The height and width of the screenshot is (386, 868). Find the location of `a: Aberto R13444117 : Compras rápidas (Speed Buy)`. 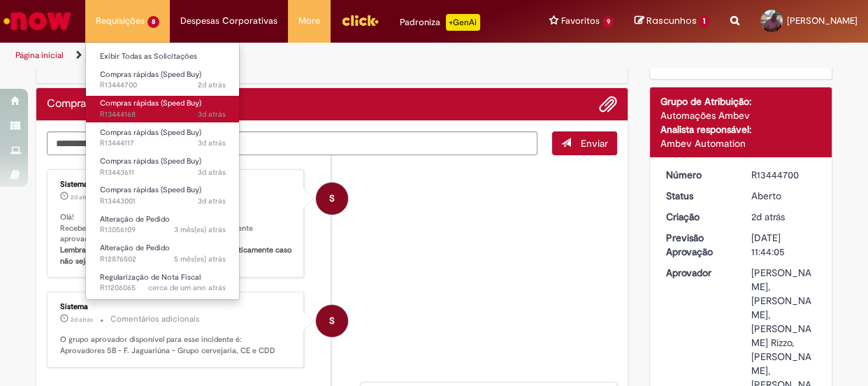

a: Aberto R13444117 : Compras rápidas (Speed Buy) is located at coordinates (163, 137).